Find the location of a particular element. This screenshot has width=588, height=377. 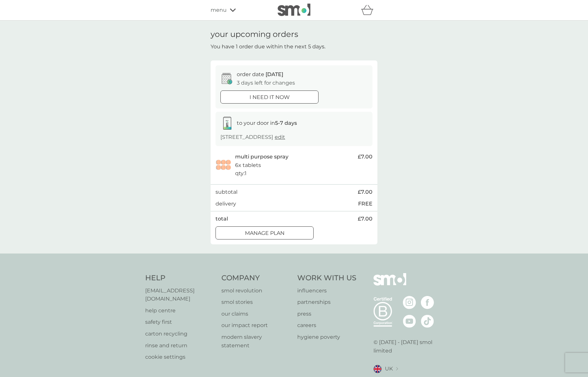

a: partnerships is located at coordinates (327, 302).